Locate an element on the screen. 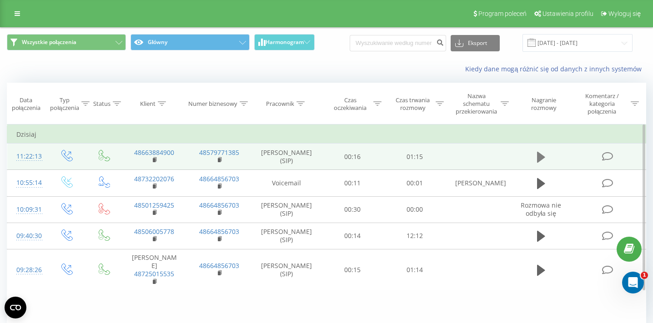  td: 00:15 is located at coordinates (353, 271).